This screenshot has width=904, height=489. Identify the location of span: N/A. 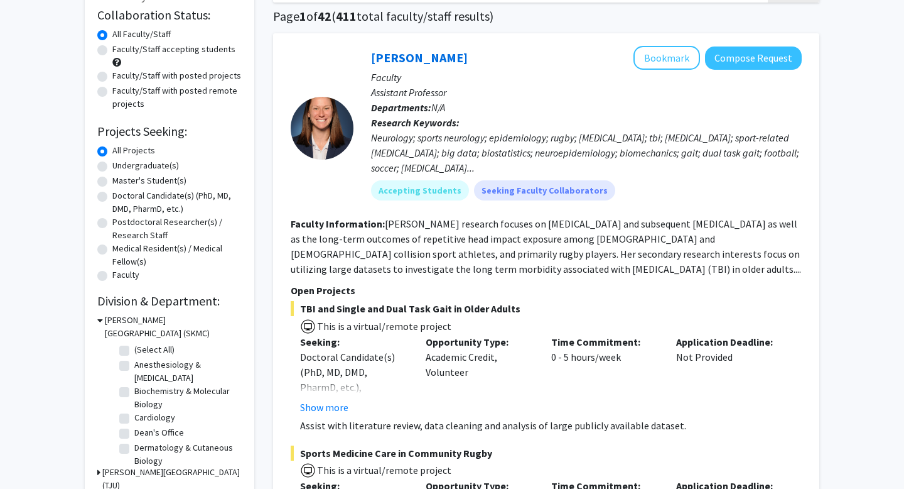
(438, 107).